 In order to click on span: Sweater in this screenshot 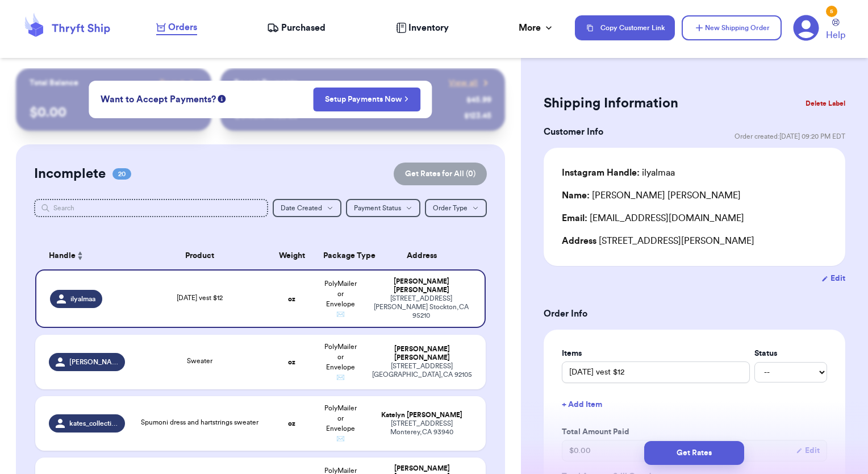, I will do `click(199, 361)`.